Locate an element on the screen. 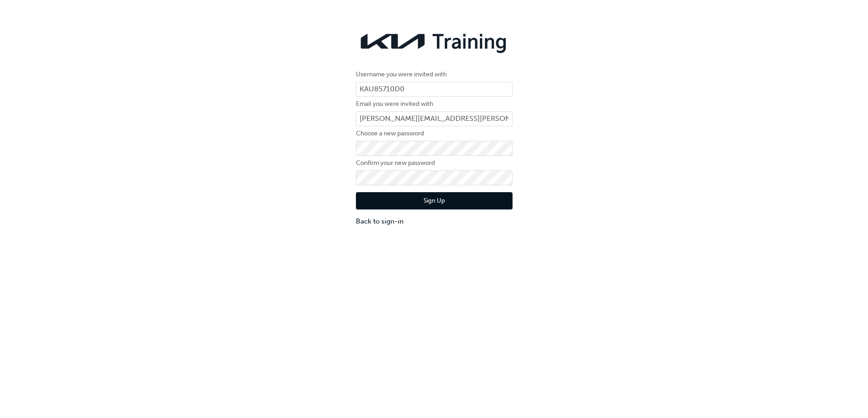 The width and height of the screenshot is (868, 418). label: Confirm your new password is located at coordinates (434, 163).